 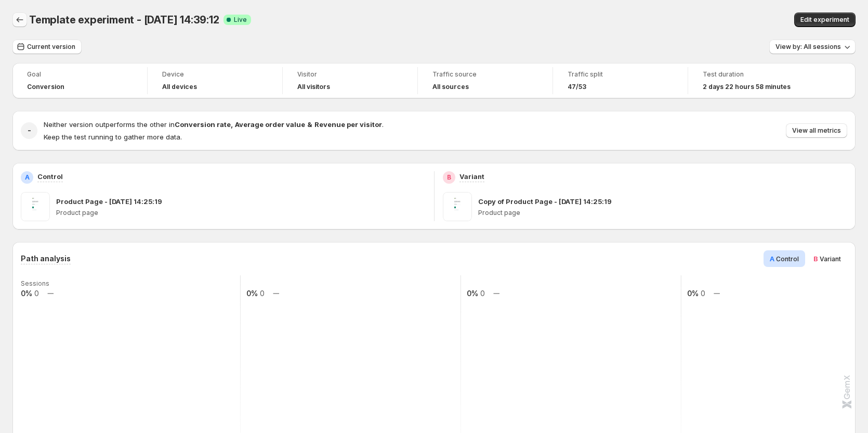 I want to click on span: View all metrics, so click(x=817, y=131).